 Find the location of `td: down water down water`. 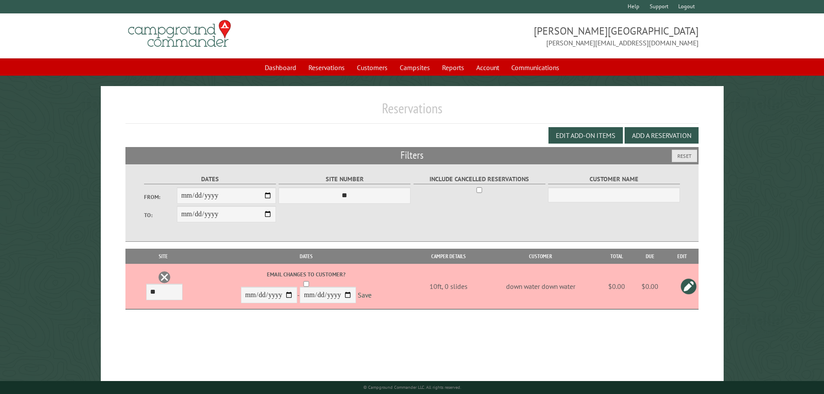

td: down water down water is located at coordinates (541, 286).